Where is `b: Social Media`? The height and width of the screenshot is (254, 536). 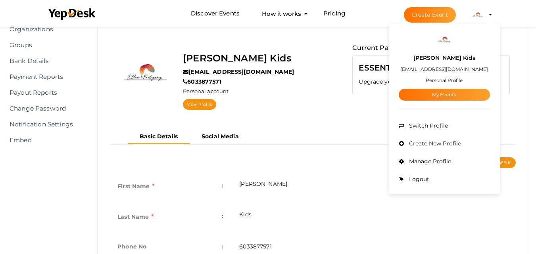
b: Social Media is located at coordinates (220, 136).